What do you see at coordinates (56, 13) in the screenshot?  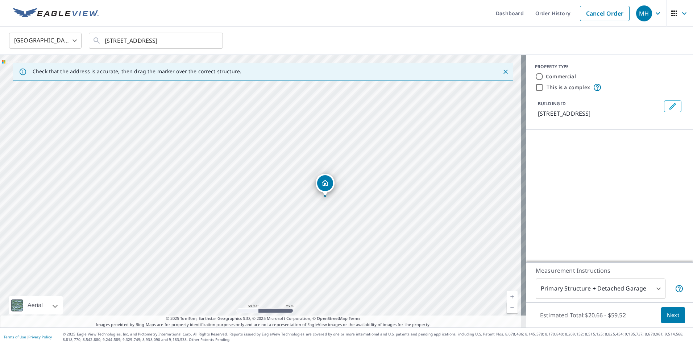 I see `img: EV Logo` at bounding box center [56, 13].